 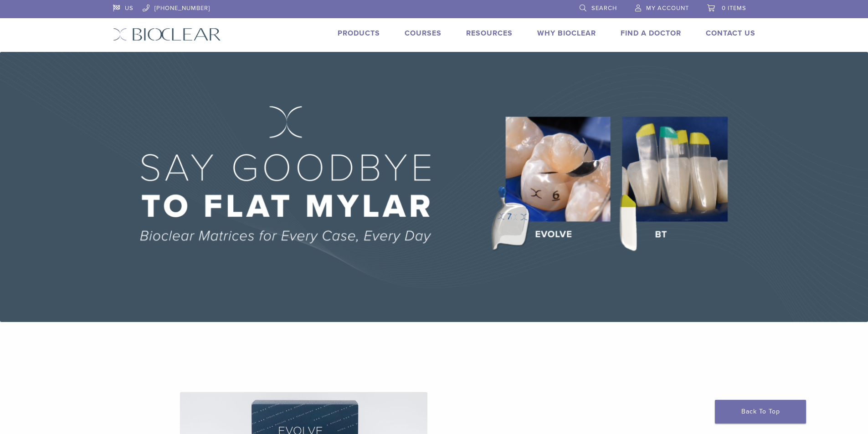 I want to click on a: Contact Us, so click(x=730, y=33).